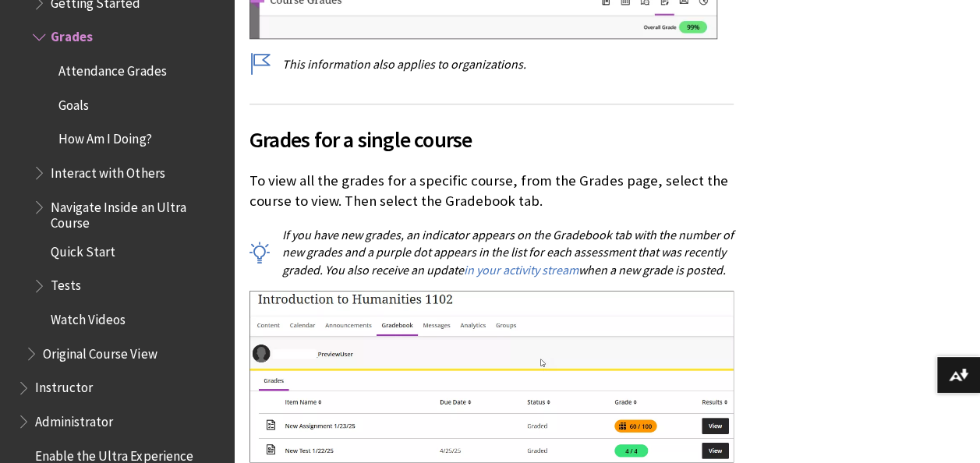 This screenshot has width=980, height=463. Describe the element at coordinates (113, 68) in the screenshot. I see `span: Attendance Grades` at that location.